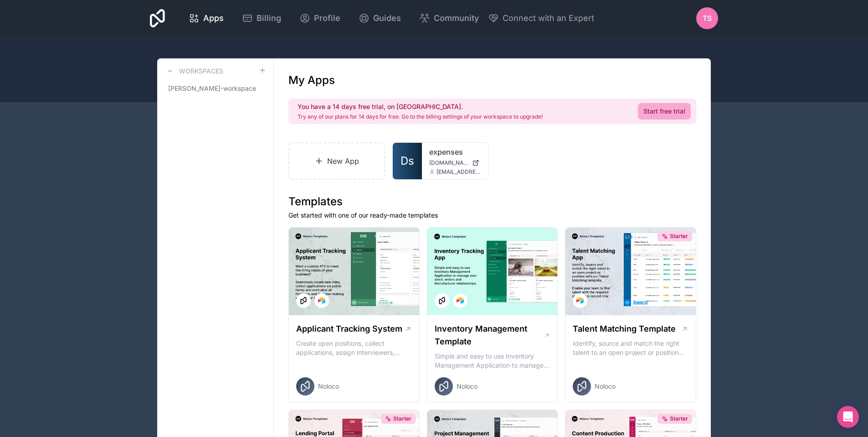 The width and height of the screenshot is (868, 437). What do you see at coordinates (548, 18) in the screenshot?
I see `span: Connect with an Expert` at bounding box center [548, 18].